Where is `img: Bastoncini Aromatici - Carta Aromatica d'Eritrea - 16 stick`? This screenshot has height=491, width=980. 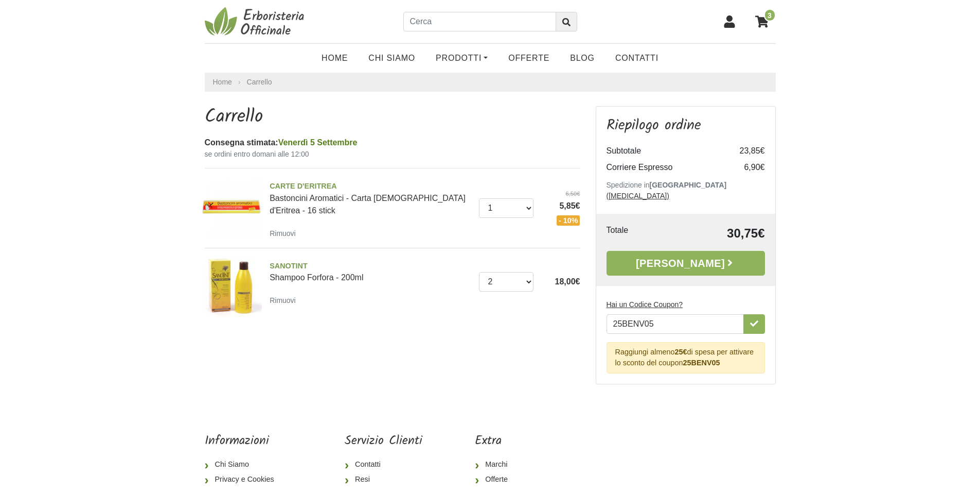 img: Bastoncini Aromatici - Carta Aromatica d'Eritrea - 16 stick is located at coordinates (232, 207).